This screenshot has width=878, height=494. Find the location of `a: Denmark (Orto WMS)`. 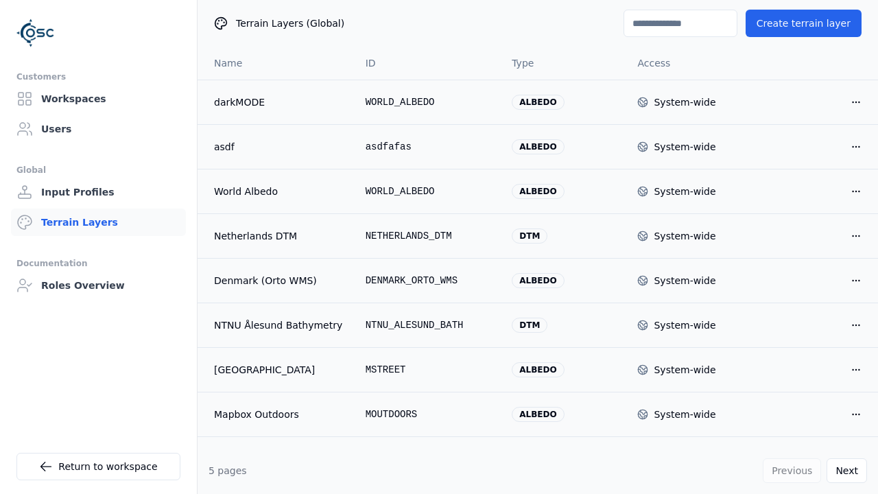

a: Denmark (Orto WMS) is located at coordinates (278, 280).